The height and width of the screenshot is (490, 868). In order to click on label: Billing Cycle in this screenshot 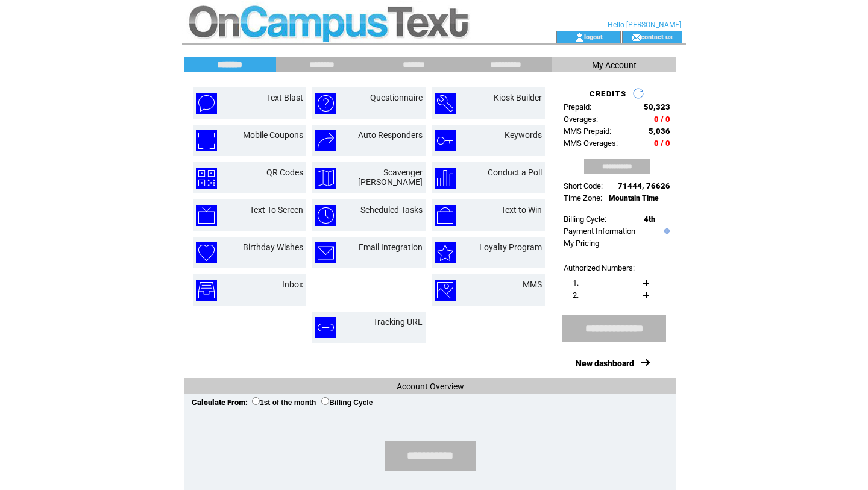, I will do `click(346, 402)`.